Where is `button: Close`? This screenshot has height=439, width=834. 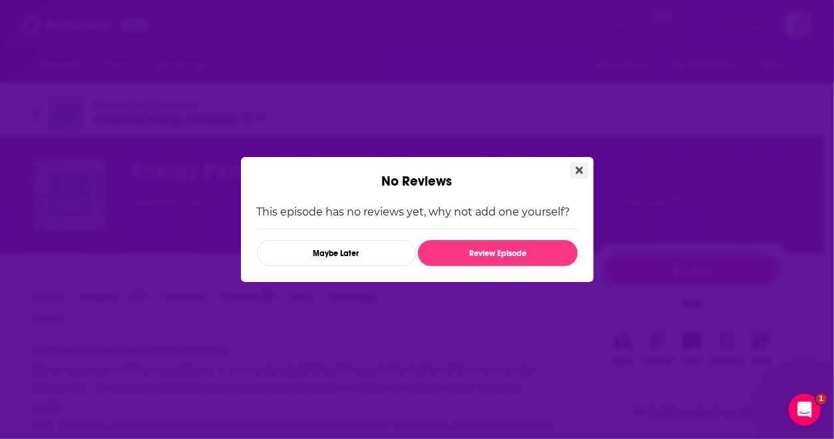 button: Close is located at coordinates (579, 170).